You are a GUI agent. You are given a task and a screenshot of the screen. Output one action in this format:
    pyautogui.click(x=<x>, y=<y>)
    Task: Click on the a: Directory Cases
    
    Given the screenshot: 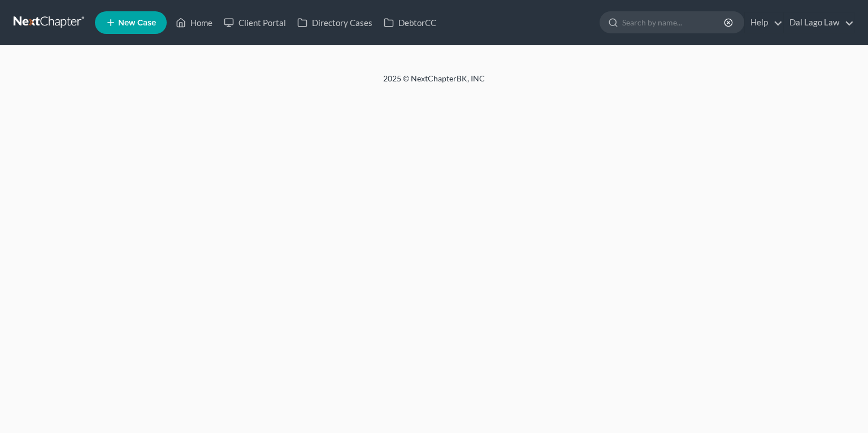 What is the action you would take?
    pyautogui.click(x=335, y=22)
    